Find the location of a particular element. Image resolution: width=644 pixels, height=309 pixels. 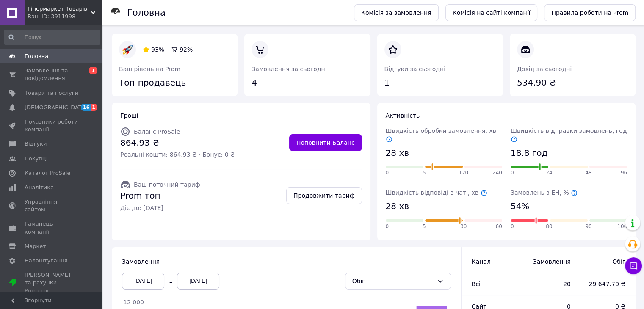

button: Чат з покупцем is located at coordinates (633, 266).